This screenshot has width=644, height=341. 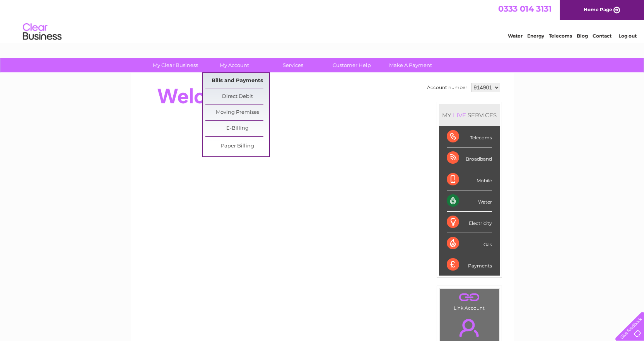 I want to click on a: 0333 014 3131, so click(x=525, y=8).